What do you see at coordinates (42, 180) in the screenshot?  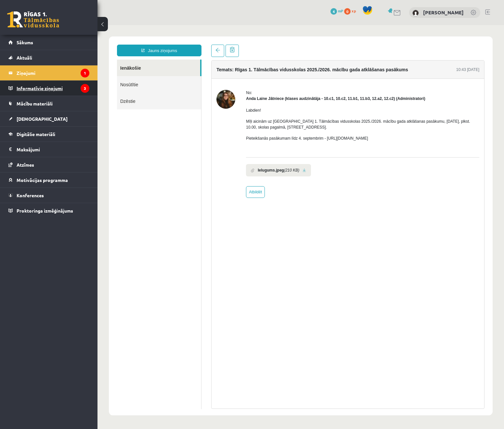 I see `span: Motivācijas programma` at bounding box center [42, 180].